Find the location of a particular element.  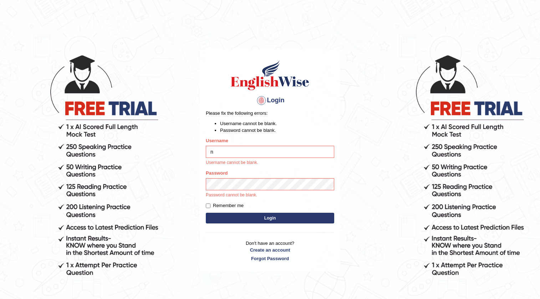

p: Username cannot be blank. is located at coordinates (270, 163).